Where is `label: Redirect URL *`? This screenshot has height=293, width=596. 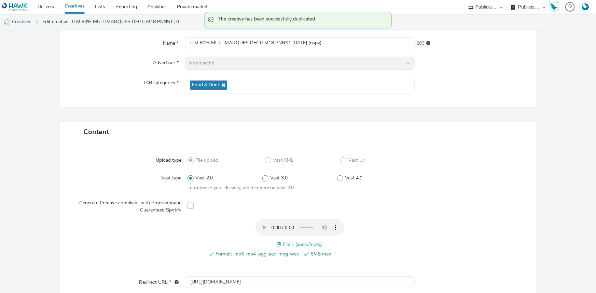
label: Redirect URL * is located at coordinates (159, 281).